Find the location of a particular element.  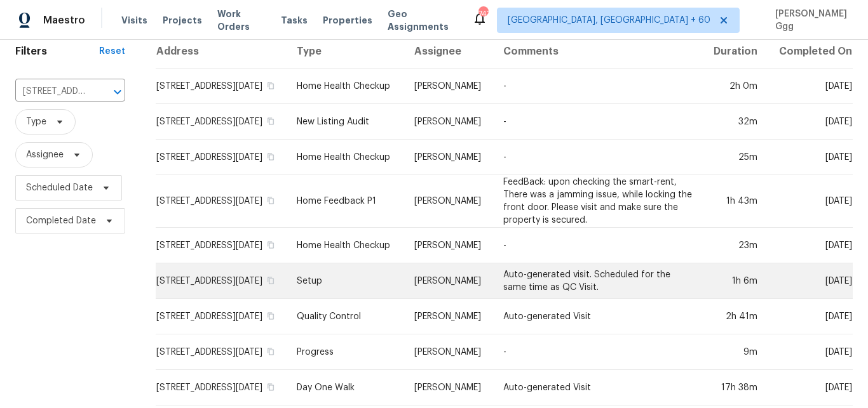

td: 2h 41m is located at coordinates (734, 317).